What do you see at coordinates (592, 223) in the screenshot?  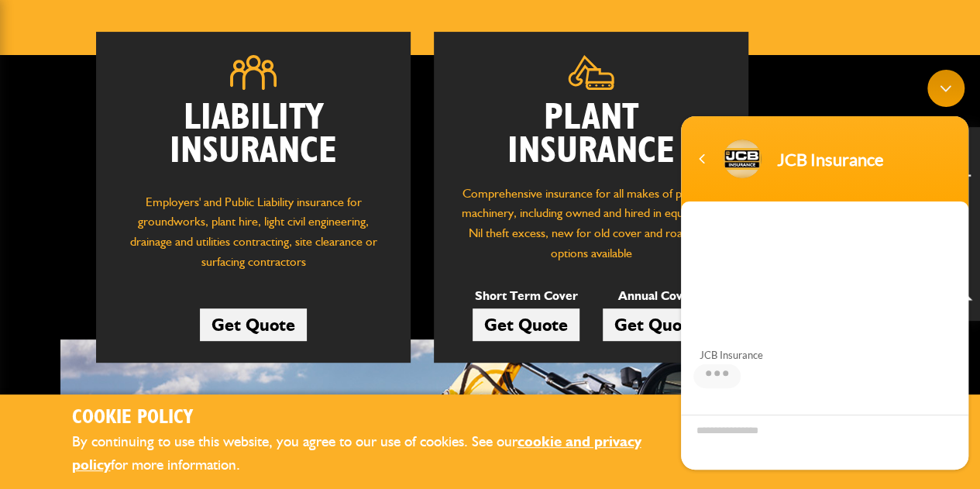 I see `p: Comprehensive insurance for all makes of plant and machinery, including owned and hired in equipm...` at bounding box center [592, 223].